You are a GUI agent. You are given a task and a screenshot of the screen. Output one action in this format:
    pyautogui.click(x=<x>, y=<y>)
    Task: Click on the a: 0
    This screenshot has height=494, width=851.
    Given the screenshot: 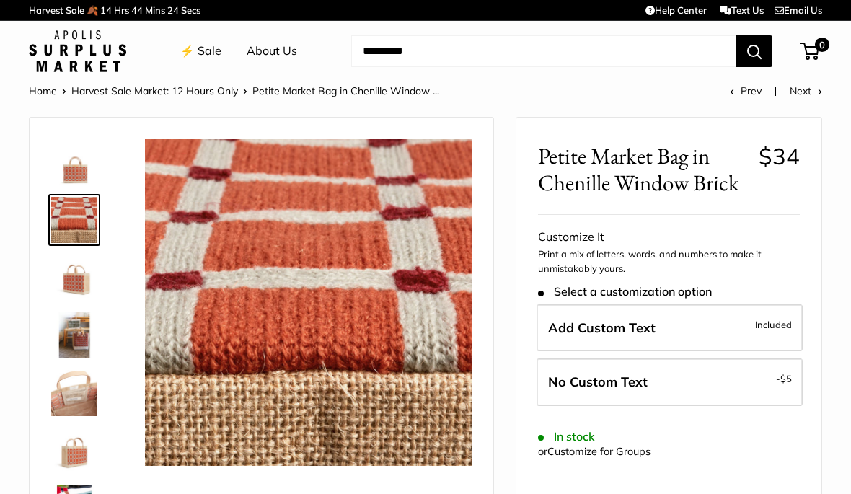 What is the action you would take?
    pyautogui.click(x=810, y=51)
    